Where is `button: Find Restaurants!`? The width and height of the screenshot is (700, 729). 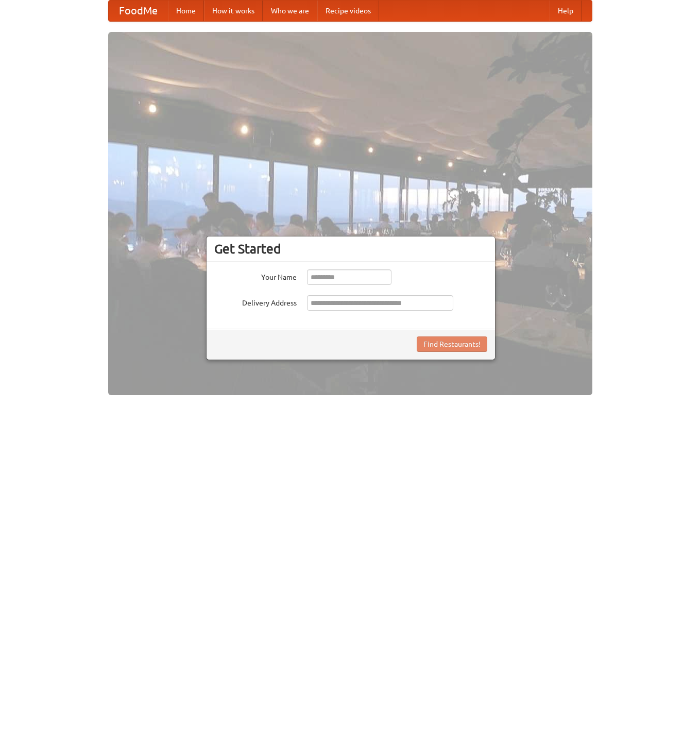
button: Find Restaurants! is located at coordinates (452, 344).